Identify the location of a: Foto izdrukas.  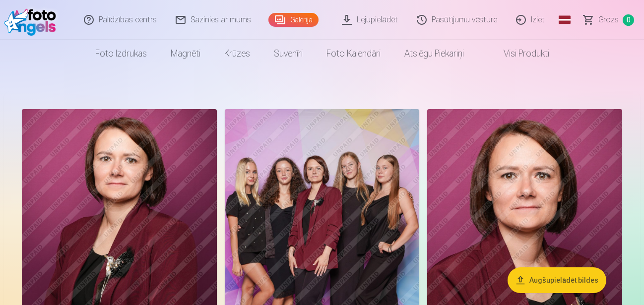
(121, 53).